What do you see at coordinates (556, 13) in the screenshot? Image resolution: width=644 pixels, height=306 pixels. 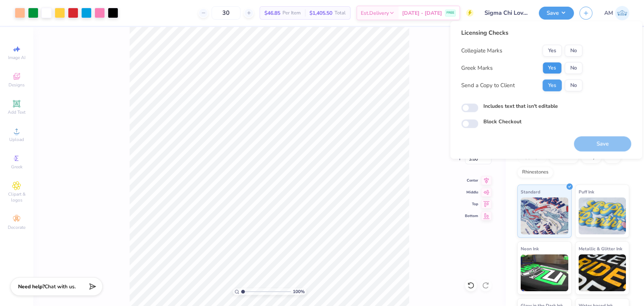 I see `button: Save` at bounding box center [556, 13].